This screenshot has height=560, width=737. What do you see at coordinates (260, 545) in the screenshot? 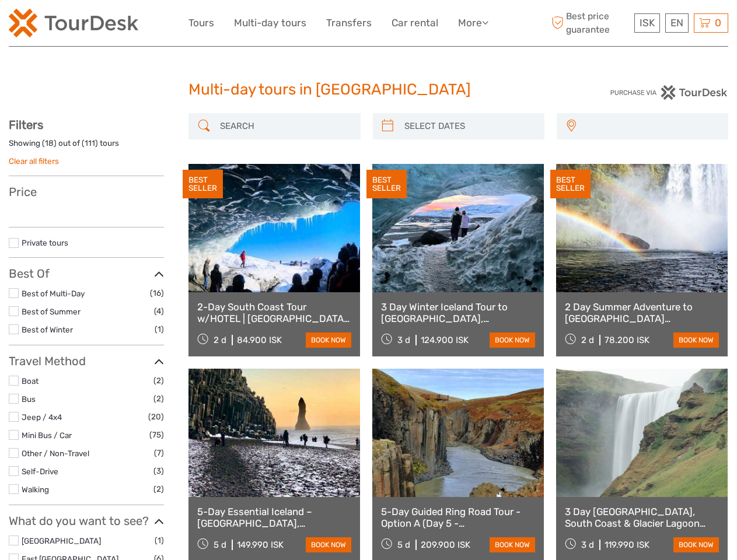
I see `div: 149.990 ISK` at bounding box center [260, 545].